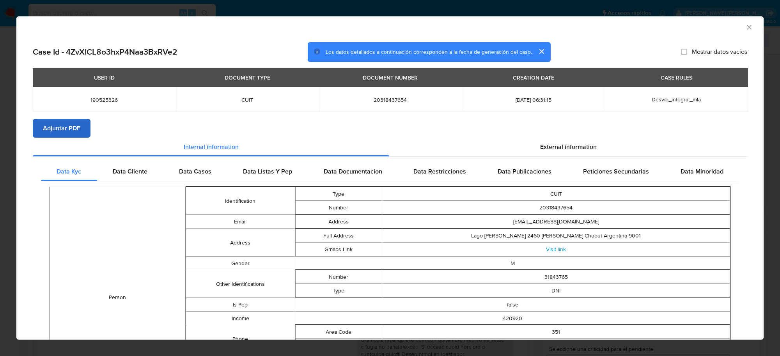 The height and width of the screenshot is (356, 780). What do you see at coordinates (240, 201) in the screenshot?
I see `td: Identification` at bounding box center [240, 201].